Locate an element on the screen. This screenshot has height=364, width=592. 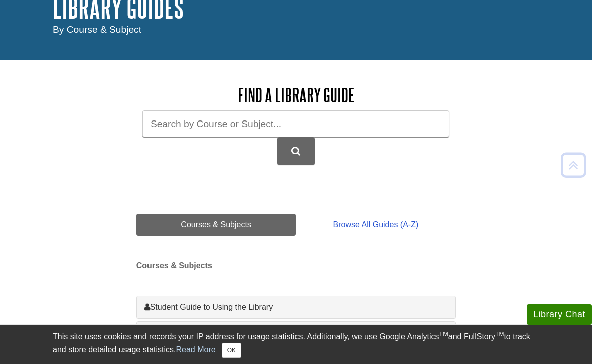
div: By Course & Subject is located at coordinates (296, 30).